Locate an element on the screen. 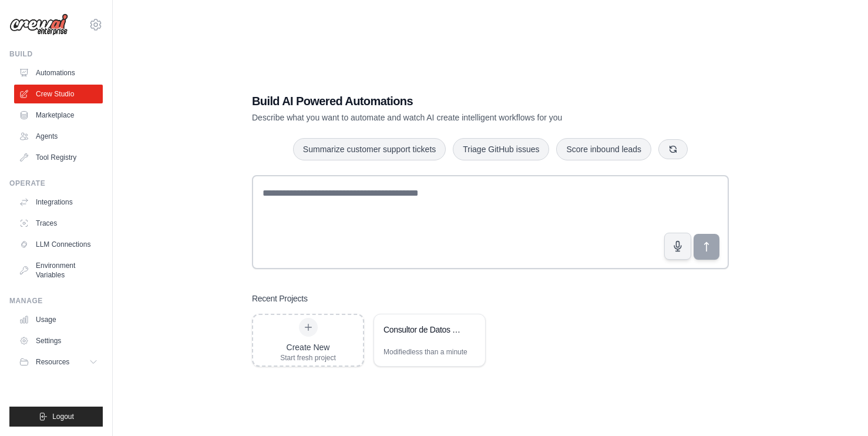 Image resolution: width=868 pixels, height=436 pixels. button: Score inbound leads is located at coordinates (604, 149).